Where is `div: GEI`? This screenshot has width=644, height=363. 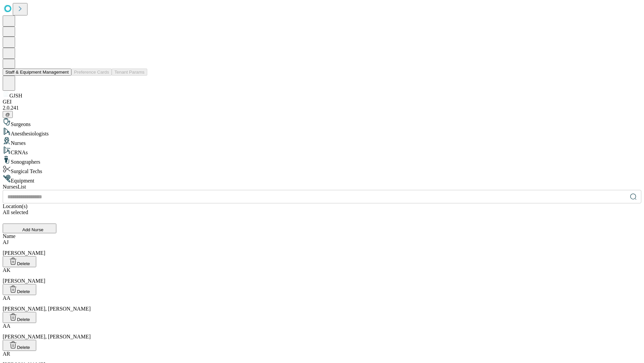 div: GEI is located at coordinates (322, 102).